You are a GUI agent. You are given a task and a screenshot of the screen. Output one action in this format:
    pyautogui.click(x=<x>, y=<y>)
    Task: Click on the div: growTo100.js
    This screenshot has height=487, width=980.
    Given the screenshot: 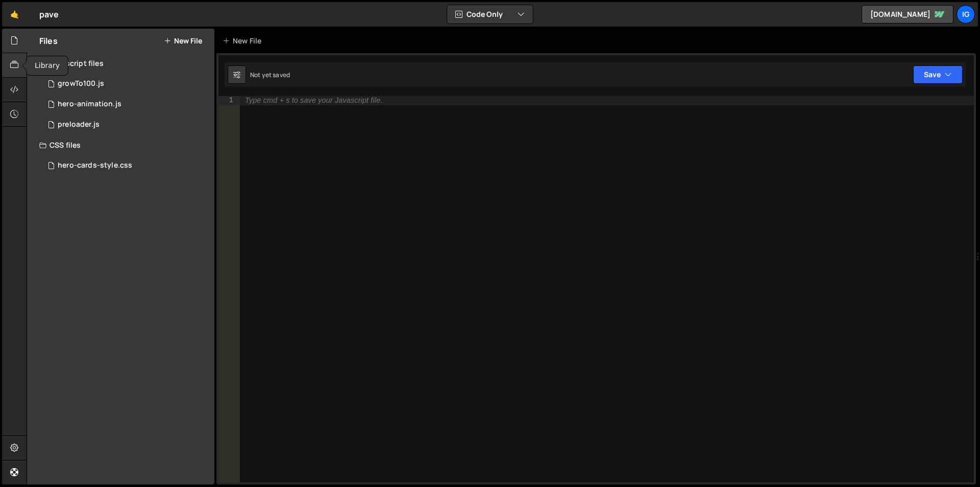 What is the action you would take?
    pyautogui.click(x=81, y=84)
    